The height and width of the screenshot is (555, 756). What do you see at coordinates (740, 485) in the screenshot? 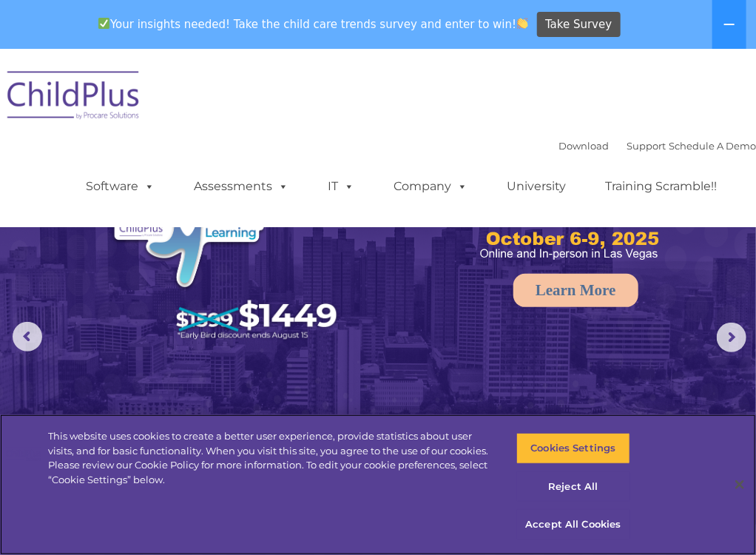
I see `button: Close` at bounding box center [740, 485].